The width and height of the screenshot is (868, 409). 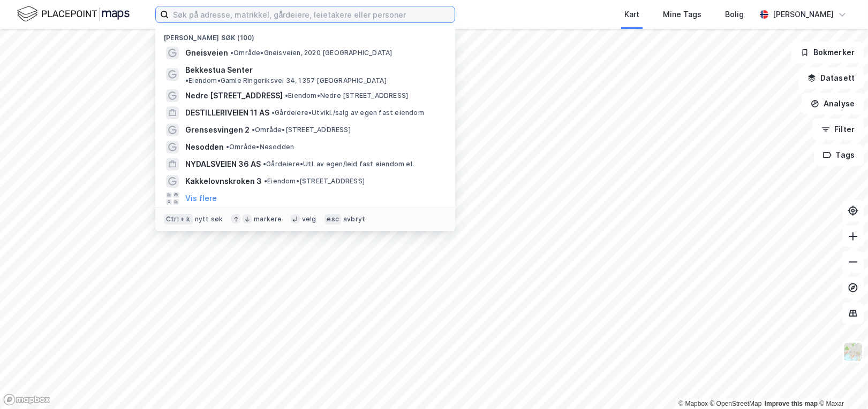 What do you see at coordinates (353, 220) in the screenshot?
I see `div: avbryt` at bounding box center [353, 220].